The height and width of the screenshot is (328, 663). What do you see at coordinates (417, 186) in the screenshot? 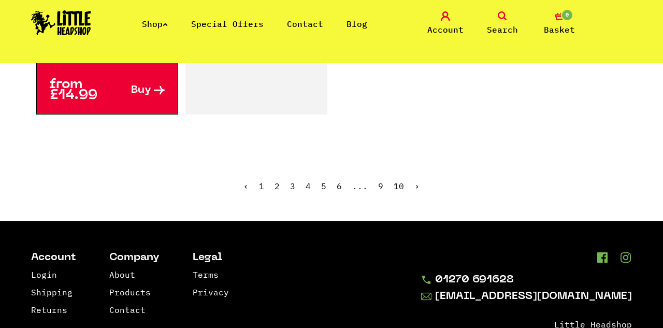
I see `a: Next »` at bounding box center [417, 186].